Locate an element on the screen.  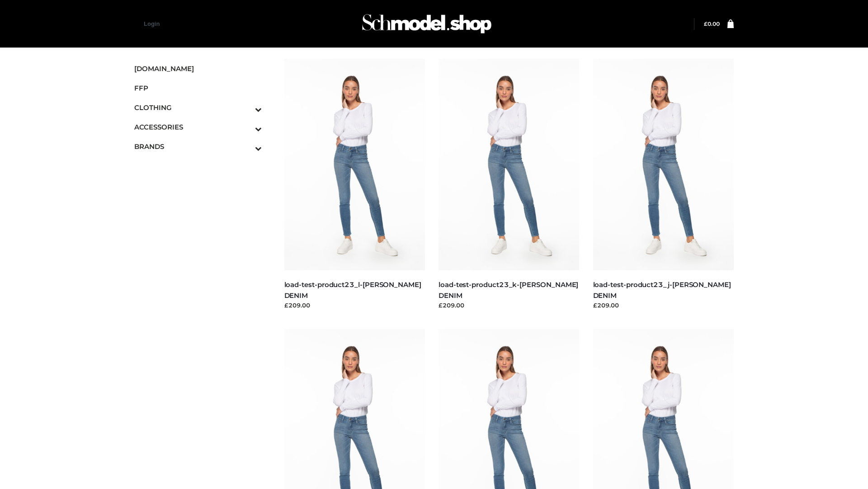
a: Login is located at coordinates (152, 23).